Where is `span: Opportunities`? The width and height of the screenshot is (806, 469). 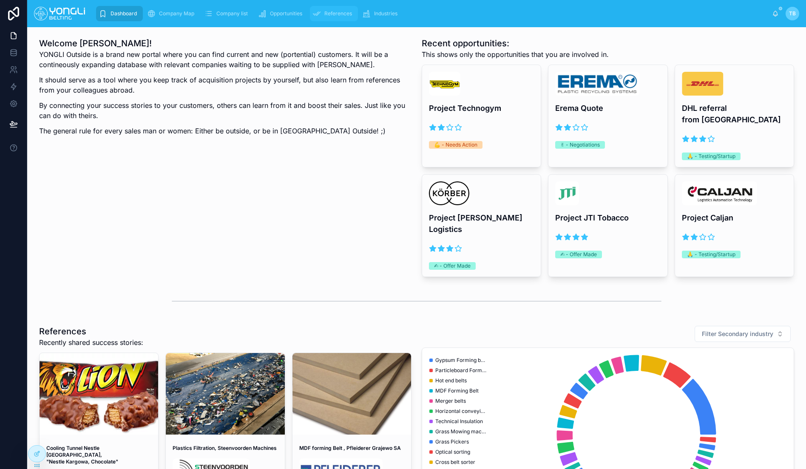 span: Opportunities is located at coordinates (286, 14).